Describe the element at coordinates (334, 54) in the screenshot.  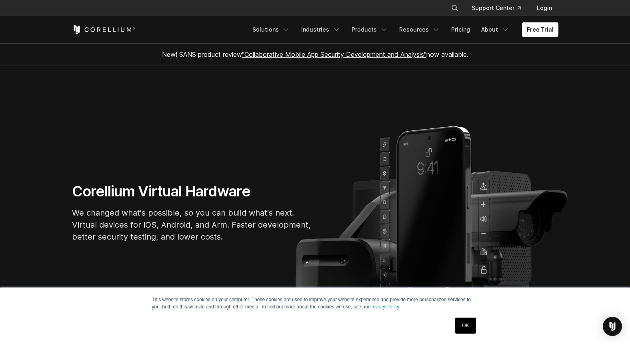
I see `a: "Collaborative Mobile App Security Development and Analysis"` at that location.